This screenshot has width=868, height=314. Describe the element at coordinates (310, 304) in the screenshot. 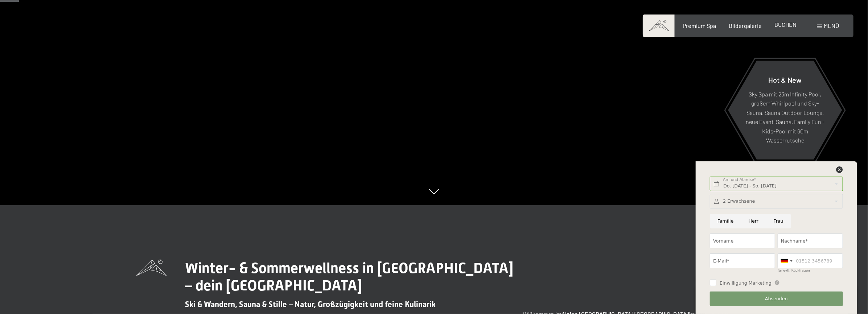

I see `span: Ski & Wandern, Sauna & Stille – Natur, Großzügigkeit und feine Kulinarik` at that location.